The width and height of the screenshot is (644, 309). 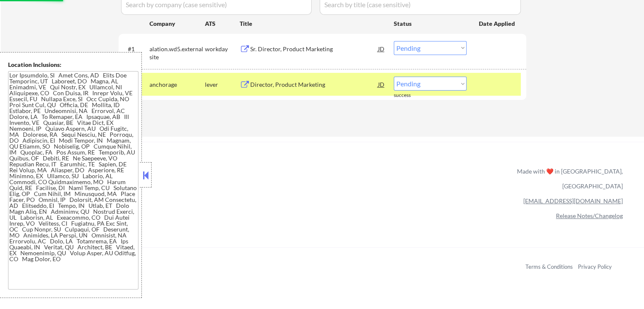 What do you see at coordinates (222, 24) in the screenshot?
I see `div: ATS` at bounding box center [222, 24].